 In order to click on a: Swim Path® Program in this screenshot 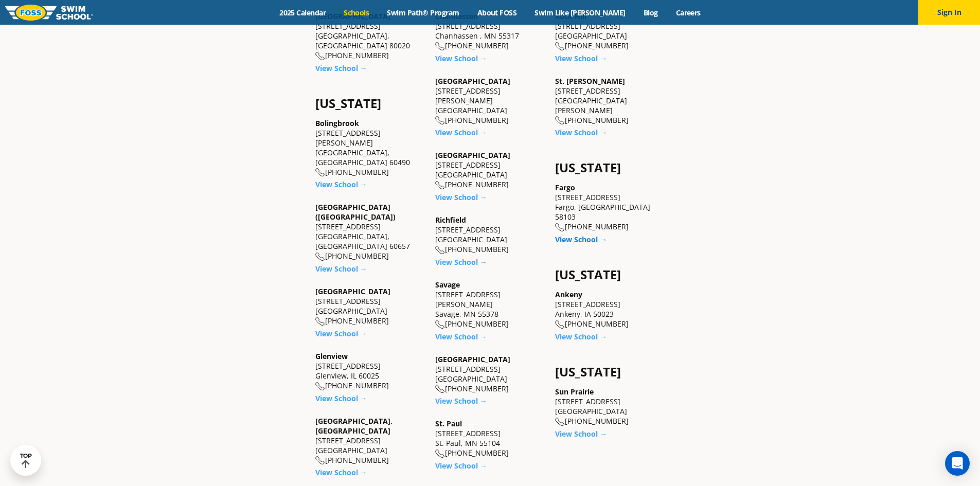, I will do `click(423, 12)`.